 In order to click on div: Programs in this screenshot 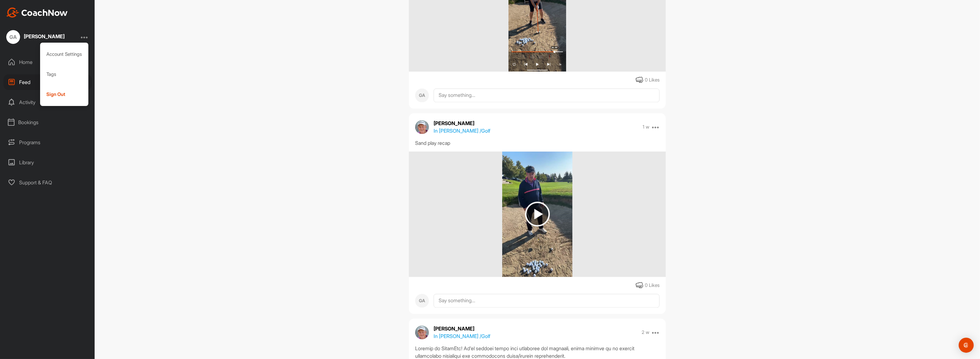, I will do `click(48, 142)`.